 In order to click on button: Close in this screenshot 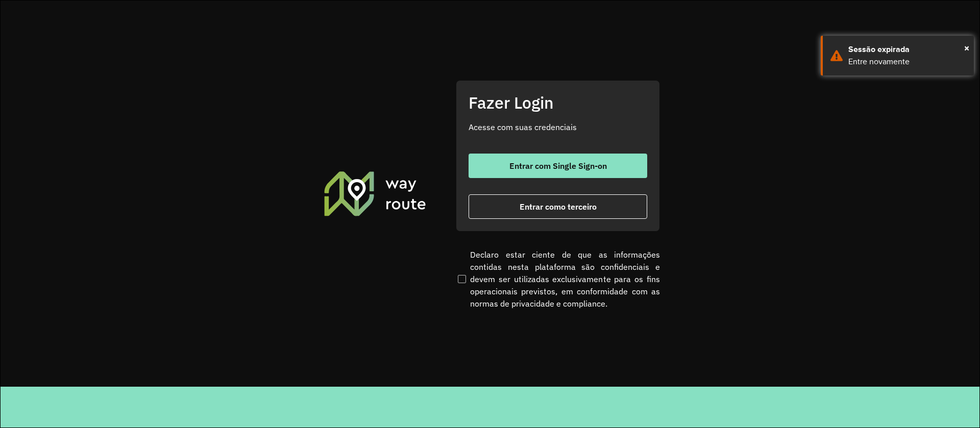, I will do `click(967, 48)`.